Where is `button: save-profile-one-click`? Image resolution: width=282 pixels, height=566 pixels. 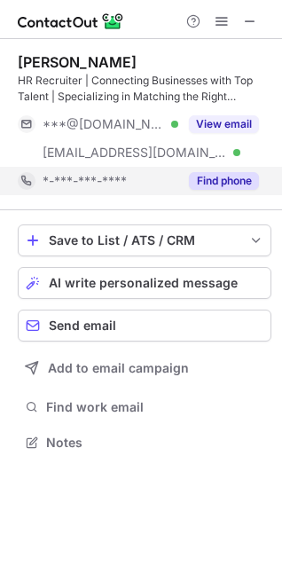 button: save-profile-one-click is located at coordinates (145, 240).